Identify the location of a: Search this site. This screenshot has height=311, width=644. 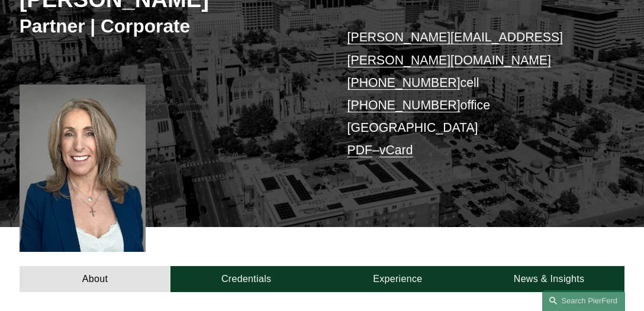
(583, 300).